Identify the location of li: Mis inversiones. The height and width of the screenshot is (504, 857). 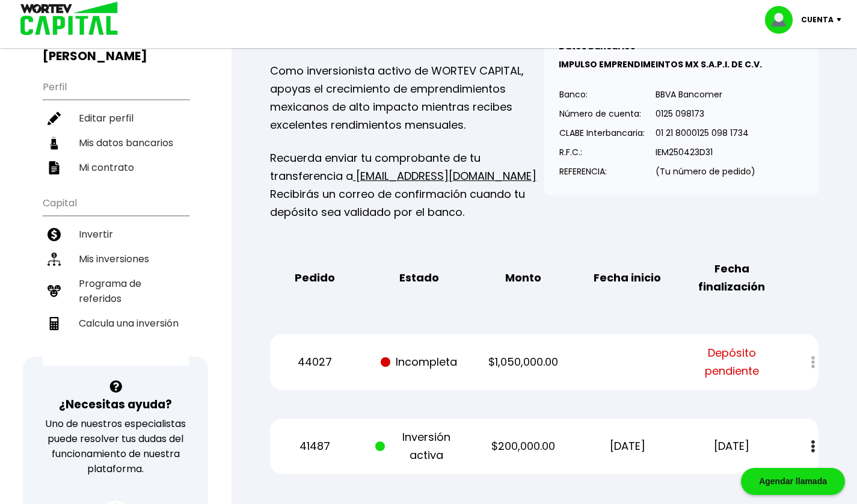
(116, 259).